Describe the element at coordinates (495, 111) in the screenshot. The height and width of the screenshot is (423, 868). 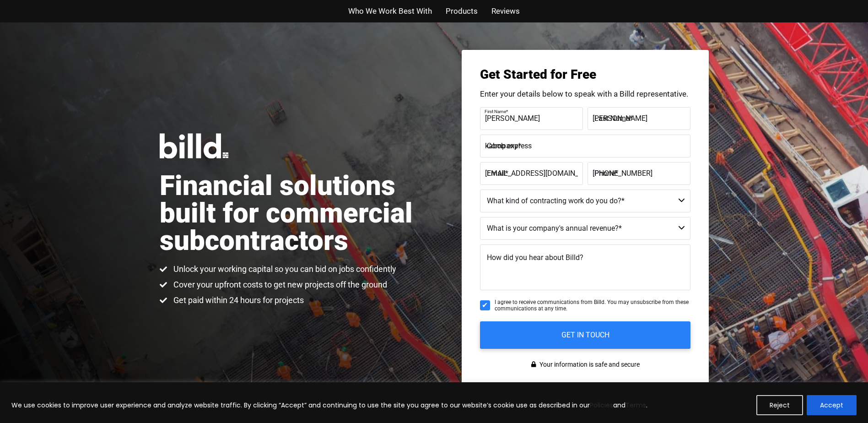
I see `span: First Name` at that location.